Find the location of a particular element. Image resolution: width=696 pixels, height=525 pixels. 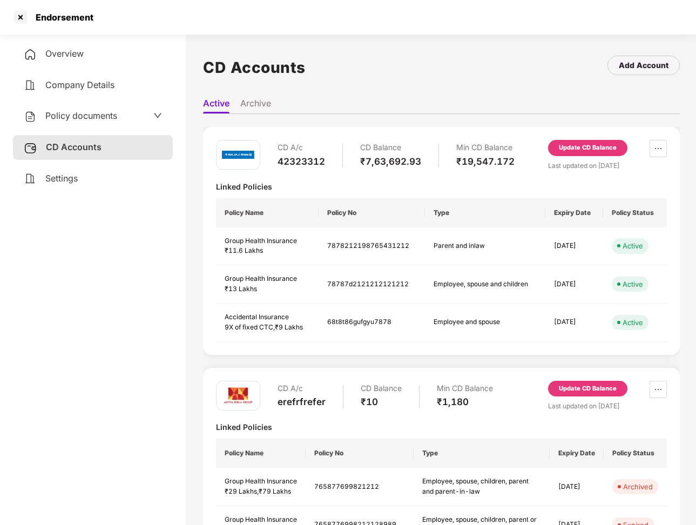

div: 42323312 is located at coordinates (301, 162).